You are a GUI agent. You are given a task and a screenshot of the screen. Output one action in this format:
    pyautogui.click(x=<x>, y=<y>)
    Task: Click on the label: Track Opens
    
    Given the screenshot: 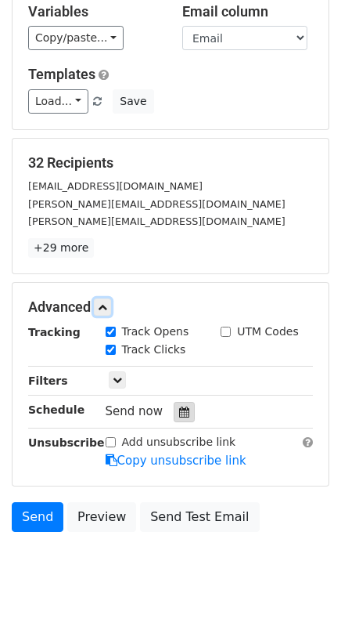 What is the action you would take?
    pyautogui.click(x=156, y=331)
    